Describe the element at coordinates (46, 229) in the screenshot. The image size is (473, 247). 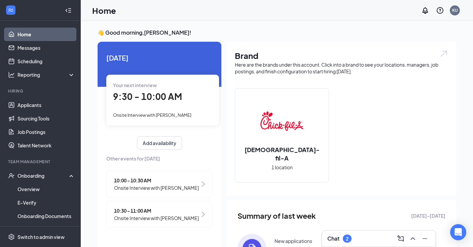
I see `a: Activity log` at that location.